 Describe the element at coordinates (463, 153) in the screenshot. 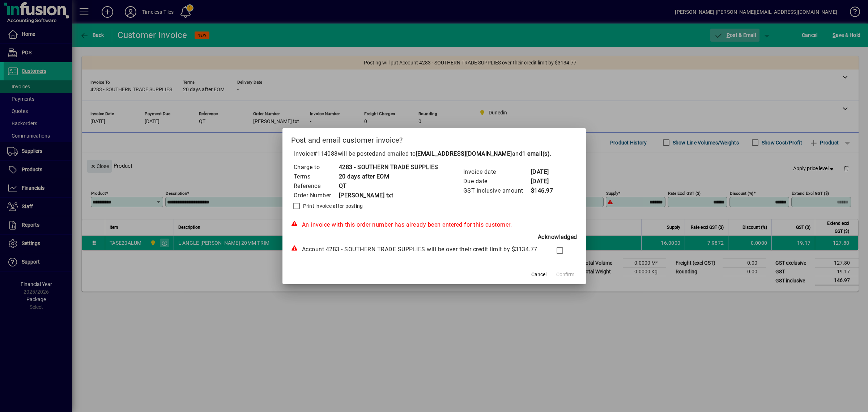

I see `span: and emailed to` at that location.